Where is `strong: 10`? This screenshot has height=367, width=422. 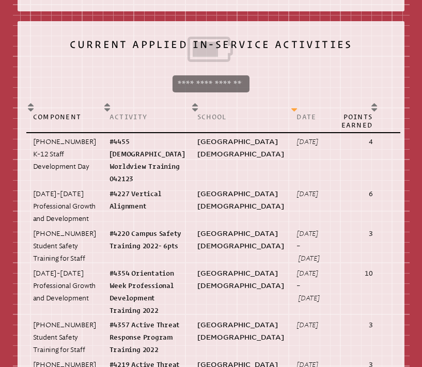 strong: 10 is located at coordinates (369, 273).